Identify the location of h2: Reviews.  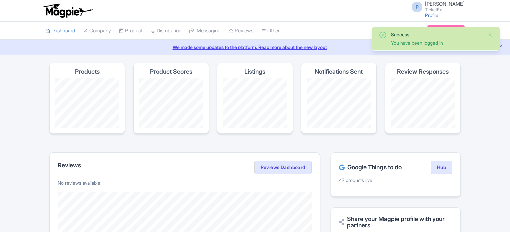
(69, 165).